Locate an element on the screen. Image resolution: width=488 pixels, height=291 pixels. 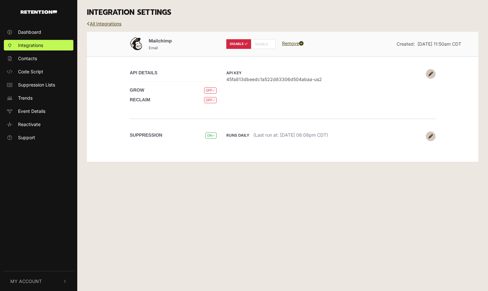
label: ENABLE is located at coordinates (263, 44).